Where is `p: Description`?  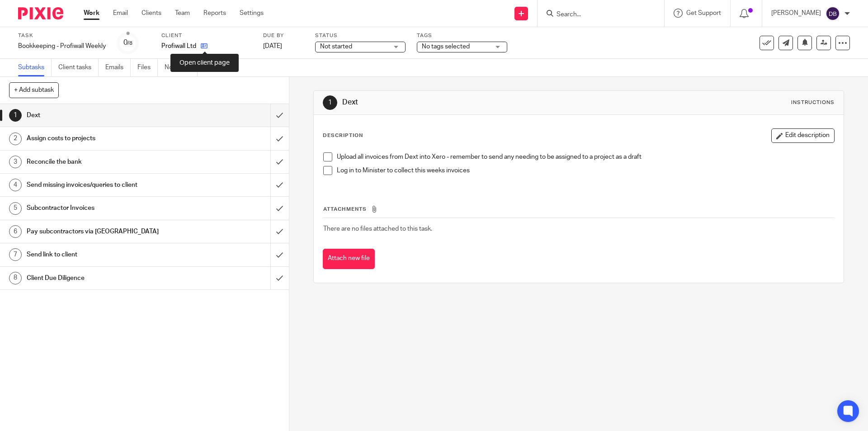 p: Description is located at coordinates (343, 136).